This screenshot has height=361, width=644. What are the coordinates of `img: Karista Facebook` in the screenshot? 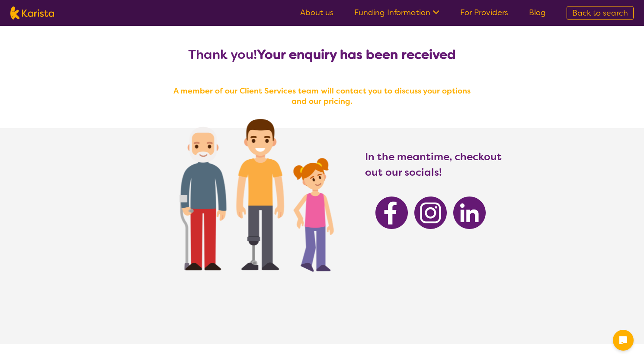 It's located at (392, 213).